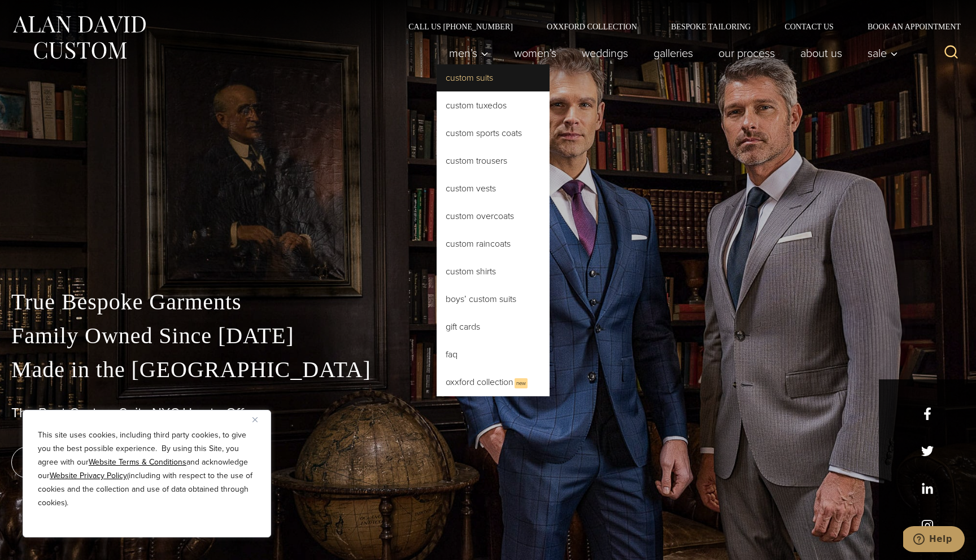 This screenshot has width=976, height=560. What do you see at coordinates (673, 53) in the screenshot?
I see `a: Galleries` at bounding box center [673, 53].